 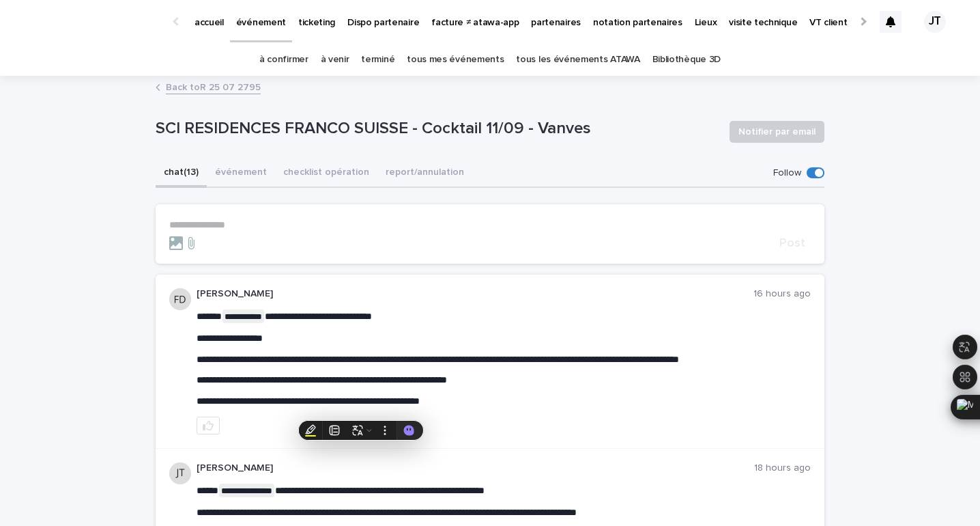 What do you see at coordinates (792, 243) in the screenshot?
I see `button: Post` at bounding box center [792, 243].